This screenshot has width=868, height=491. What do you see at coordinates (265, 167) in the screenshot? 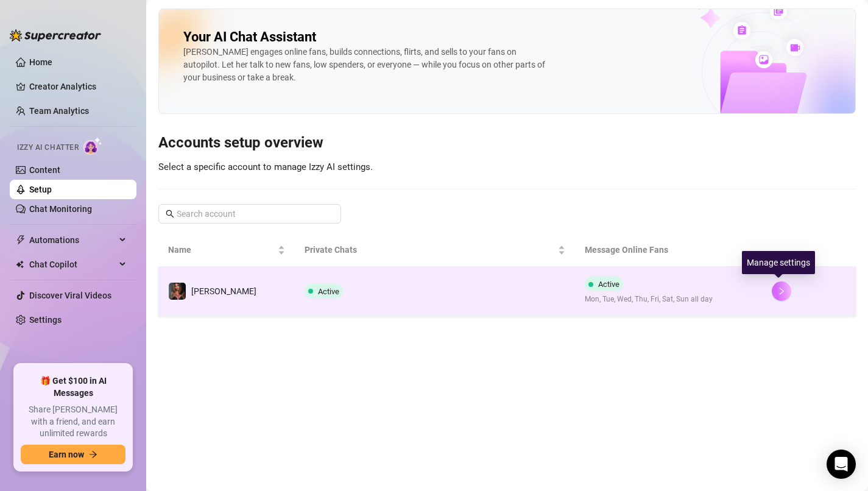
I see `span: Select a specific account to manage Izzy AI settings.` at bounding box center [265, 167].